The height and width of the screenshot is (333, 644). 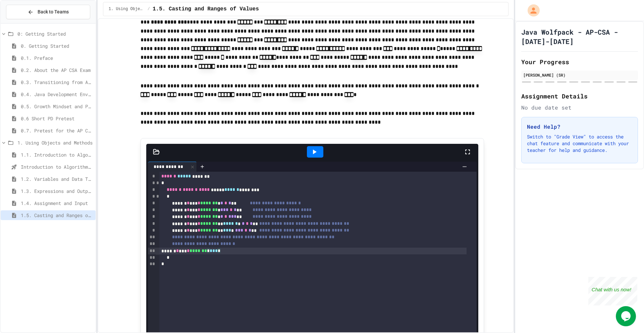 I want to click on h3: Need Help?, so click(x=580, y=126).